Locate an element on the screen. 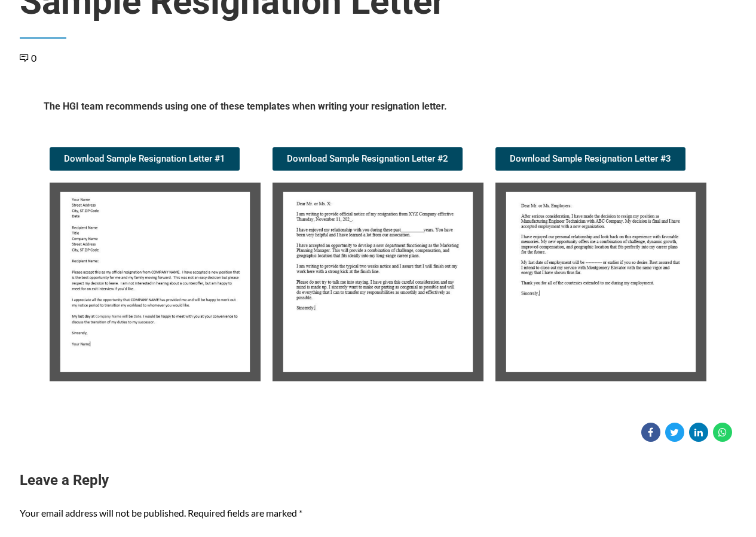  p: Your email address will not be published. Required fields are marked * is located at coordinates (378, 513).